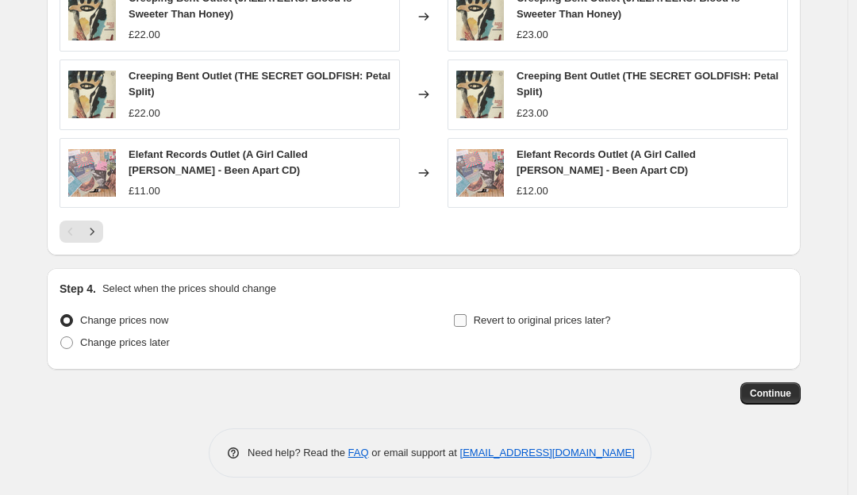  Describe the element at coordinates (533, 191) in the screenshot. I see `div: £12.00` at that location.